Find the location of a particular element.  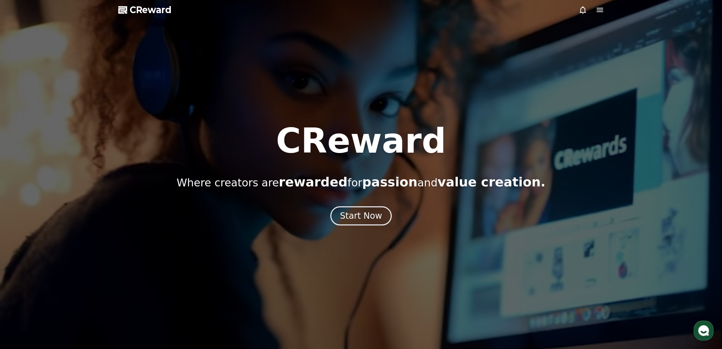

span: value creation. is located at coordinates (491, 182).